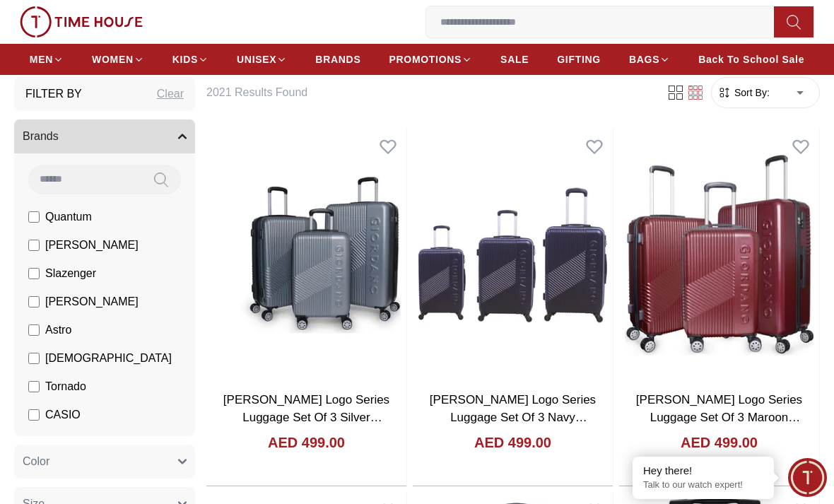 The height and width of the screenshot is (504, 834). Describe the element at coordinates (53, 94) in the screenshot. I see `h3: Filter By` at that location.